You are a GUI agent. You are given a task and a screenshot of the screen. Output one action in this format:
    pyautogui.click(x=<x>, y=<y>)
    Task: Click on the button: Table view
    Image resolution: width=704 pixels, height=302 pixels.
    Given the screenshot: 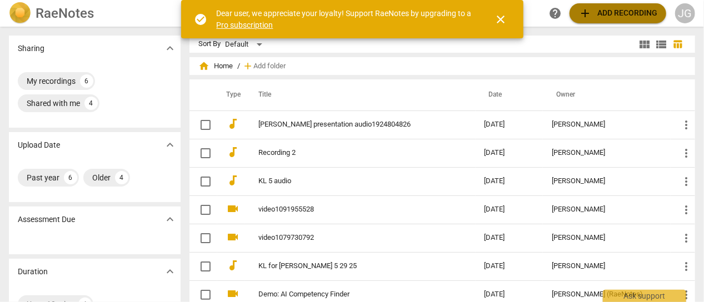 What is the action you would take?
    pyautogui.click(x=678, y=44)
    